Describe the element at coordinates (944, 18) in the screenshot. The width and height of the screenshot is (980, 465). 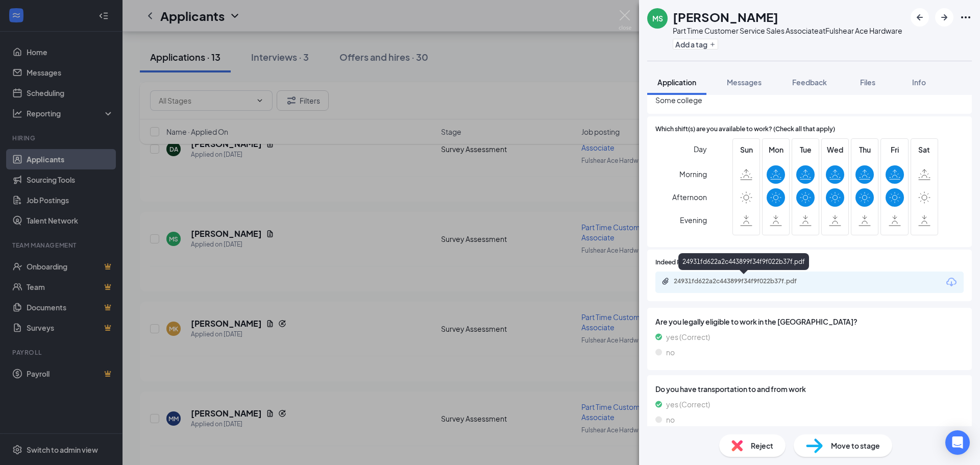
I see `svg: ArrowRight` at that location.